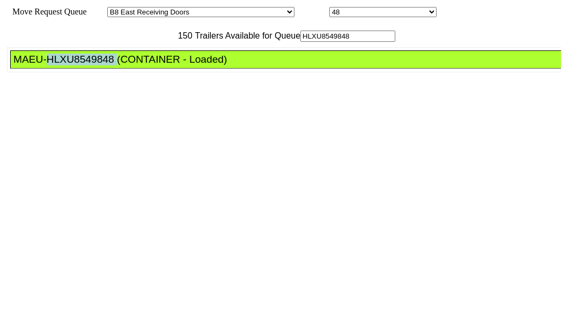 Image resolution: width=568 pixels, height=334 pixels. Describe the element at coordinates (47, 11) in the screenshot. I see `span: Move Request Queue` at that location.